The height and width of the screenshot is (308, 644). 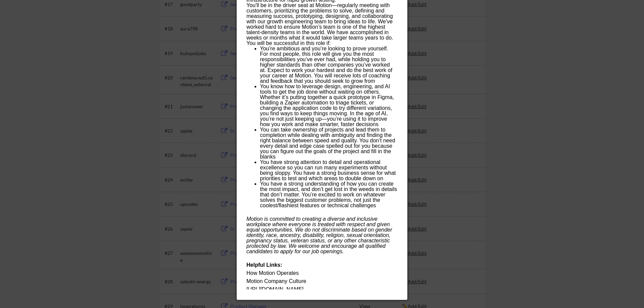 What do you see at coordinates (328, 143) in the screenshot?
I see `p: You can take ownership of projects and lead them to completion while dealing with ambiguity and f...` at bounding box center [328, 143].